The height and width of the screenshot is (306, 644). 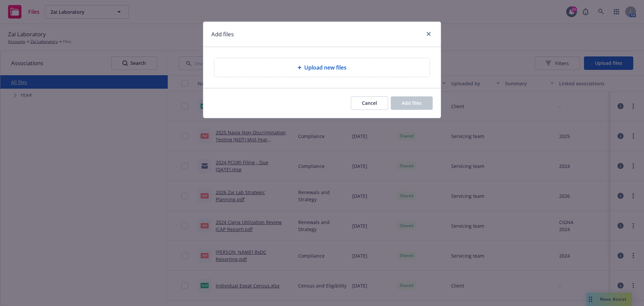 What do you see at coordinates (223, 34) in the screenshot?
I see `h1: Add files` at bounding box center [223, 34].